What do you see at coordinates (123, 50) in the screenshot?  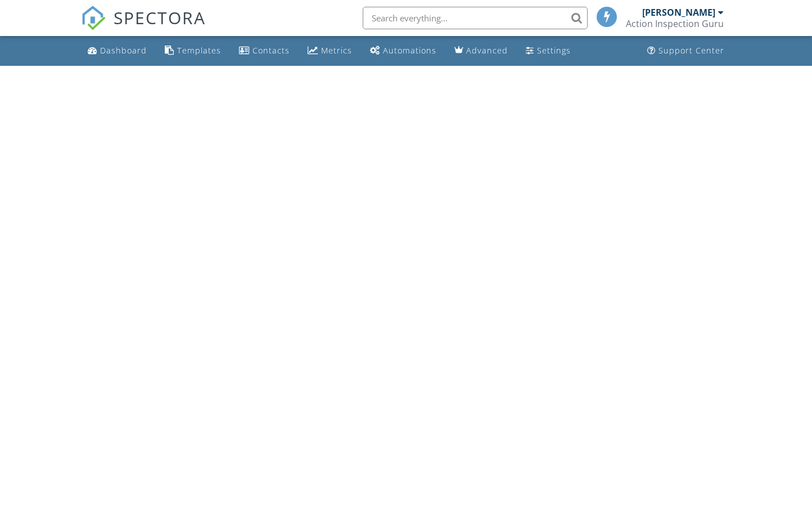 I see `div: Dashboard` at bounding box center [123, 50].